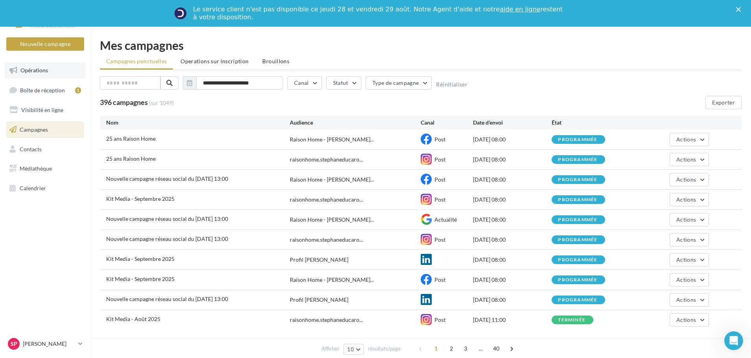 The width and height of the screenshot is (751, 358). What do you see at coordinates (384, 349) in the screenshot?
I see `span: résultats/page` at bounding box center [384, 349].